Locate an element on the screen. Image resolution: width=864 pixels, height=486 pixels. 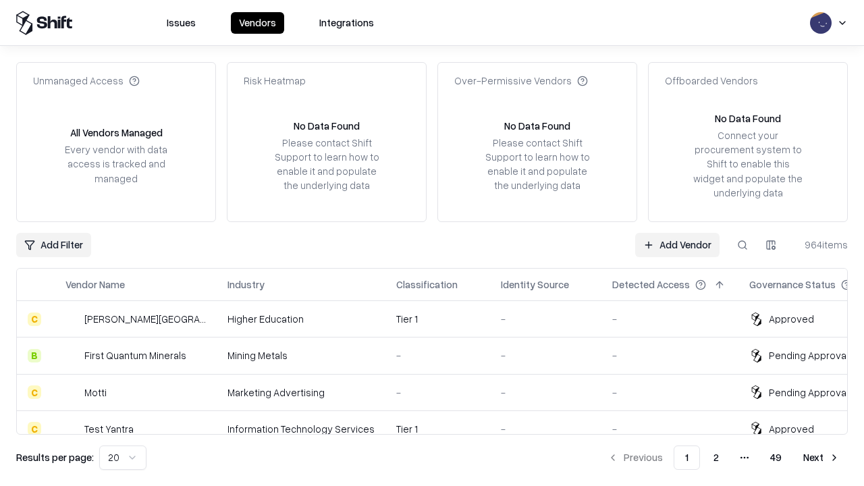
img: Reichman University is located at coordinates (72, 319).